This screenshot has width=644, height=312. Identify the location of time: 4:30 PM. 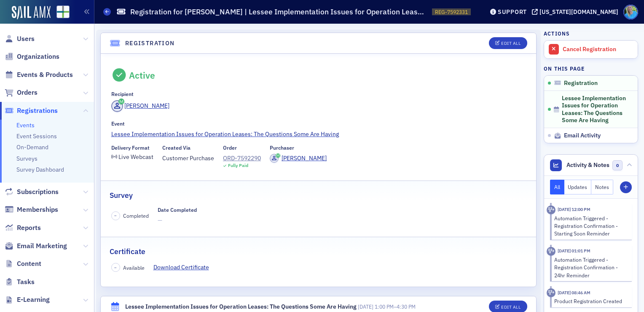
(406, 306).